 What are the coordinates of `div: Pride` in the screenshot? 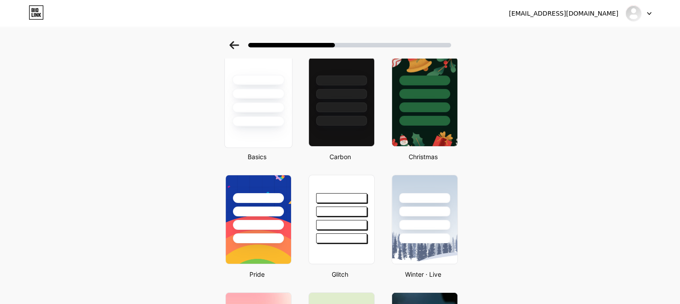 It's located at (257, 274).